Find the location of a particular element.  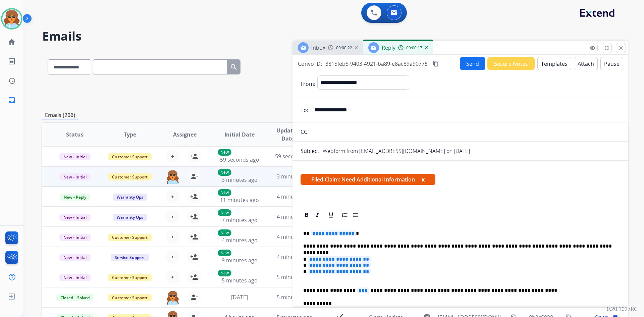

button: x is located at coordinates (423, 180).